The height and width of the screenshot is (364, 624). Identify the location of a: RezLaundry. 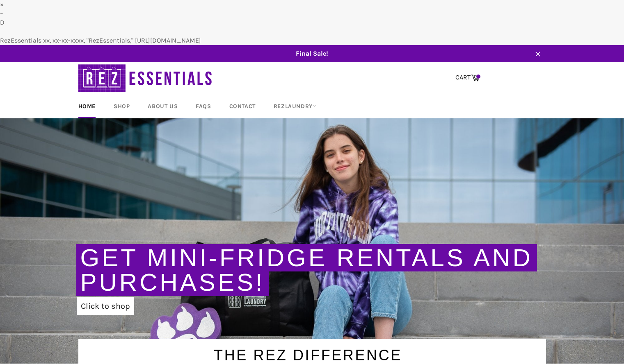
(295, 106).